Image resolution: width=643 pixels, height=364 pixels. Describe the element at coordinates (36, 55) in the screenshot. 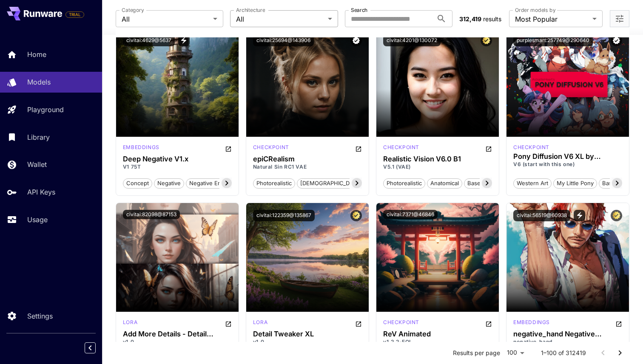

I see `p: Home` at that location.